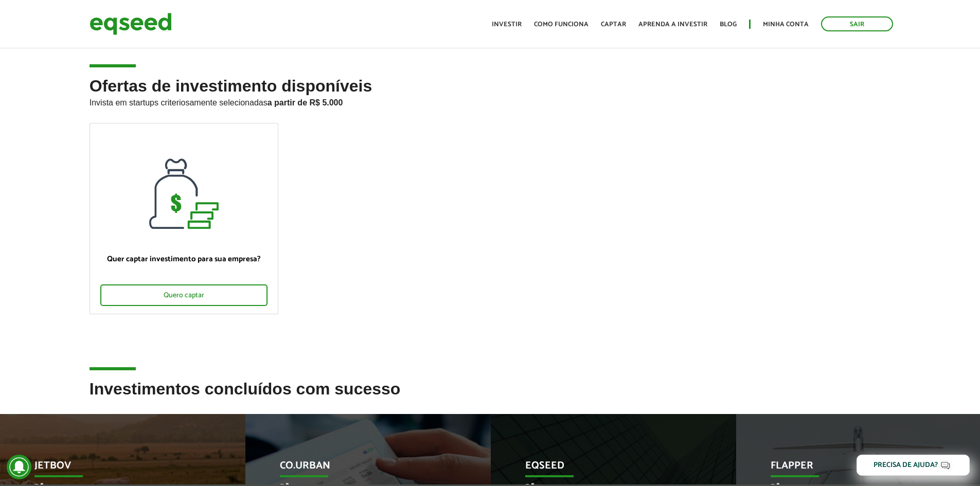 The height and width of the screenshot is (486, 980). I want to click on a: Sair, so click(857, 24).